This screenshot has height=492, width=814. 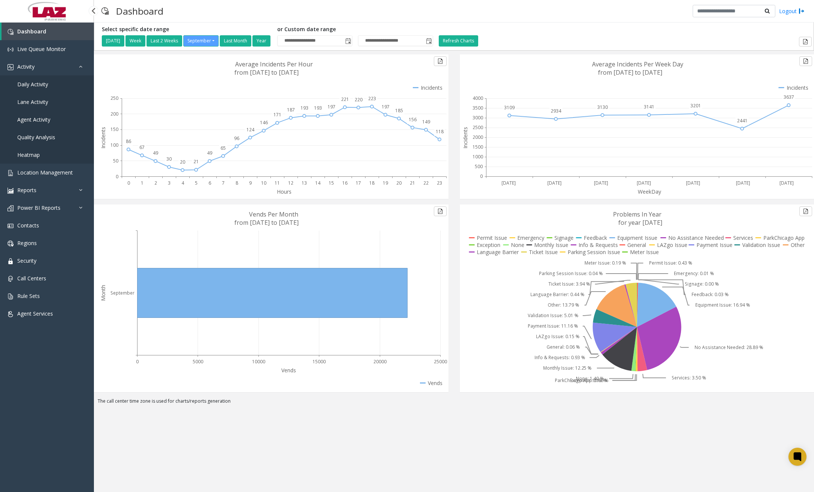 What do you see at coordinates (140, 11) in the screenshot?
I see `h3: Dashboard` at bounding box center [140, 11].